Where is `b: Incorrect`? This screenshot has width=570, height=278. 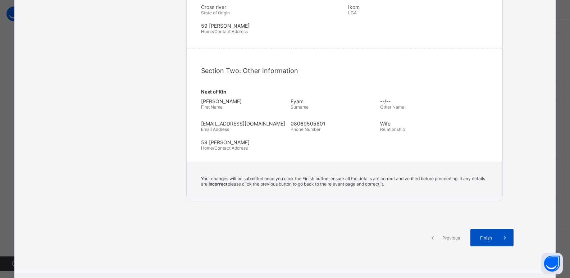
b: Incorrect is located at coordinates (218, 184).